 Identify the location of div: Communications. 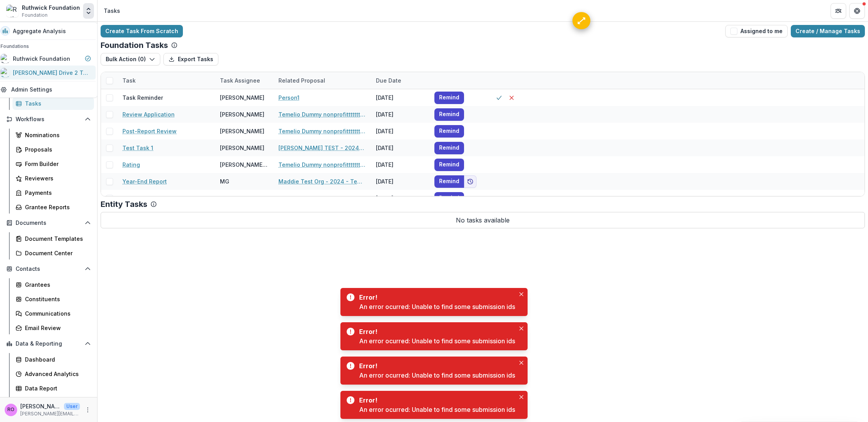
(56, 313).